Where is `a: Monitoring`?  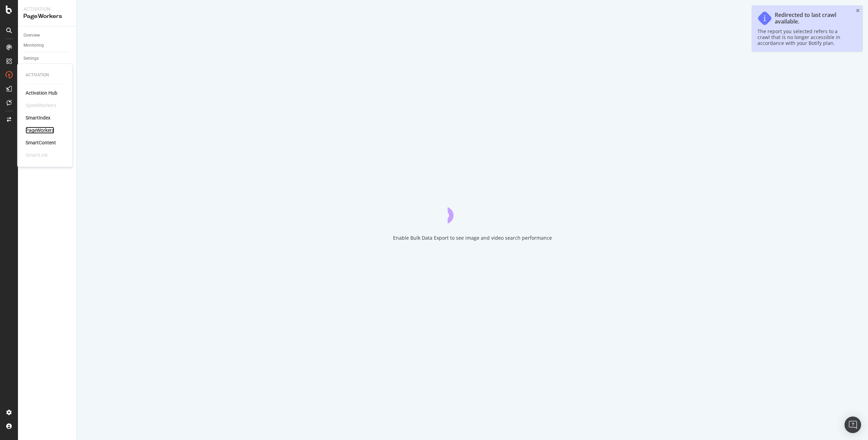
a: Monitoring is located at coordinates (47, 45).